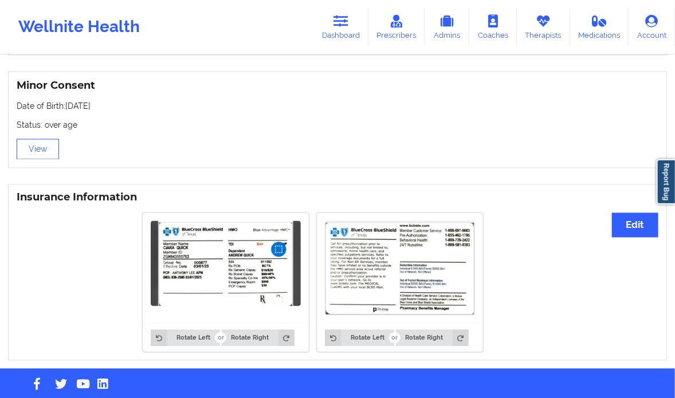  Describe the element at coordinates (651, 27) in the screenshot. I see `a: Account` at that location.